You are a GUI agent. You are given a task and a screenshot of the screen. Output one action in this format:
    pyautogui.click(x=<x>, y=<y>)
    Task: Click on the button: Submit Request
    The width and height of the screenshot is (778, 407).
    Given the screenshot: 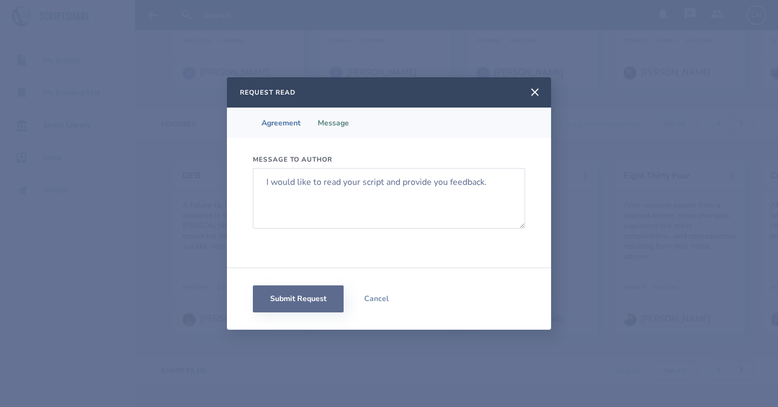 What is the action you would take?
    pyautogui.click(x=298, y=299)
    